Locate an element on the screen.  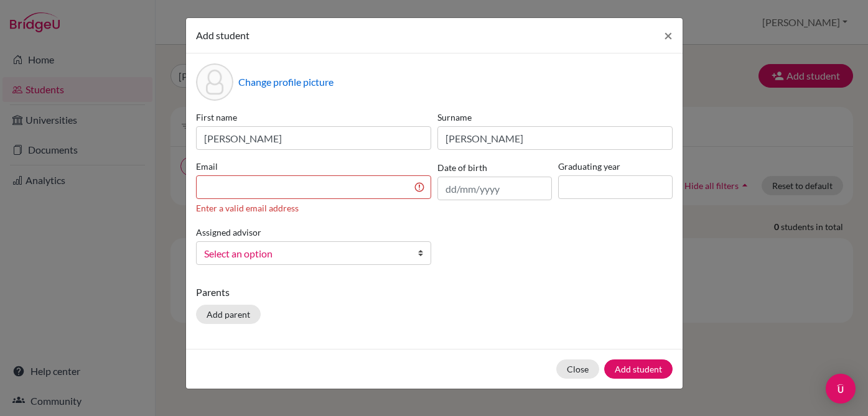
label: Graduating year is located at coordinates (616, 166).